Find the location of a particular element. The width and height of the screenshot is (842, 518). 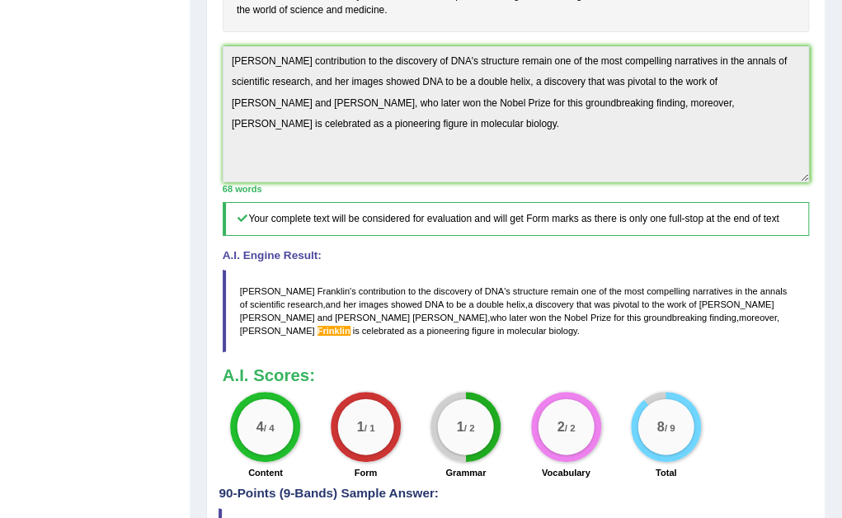

span: pioneering is located at coordinates (448, 331).